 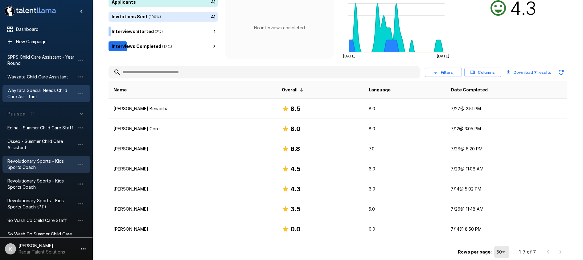 What do you see at coordinates (506, 109) in the screenshot?
I see `td: 7/27 @ 2:51 PM` at bounding box center [506, 109].